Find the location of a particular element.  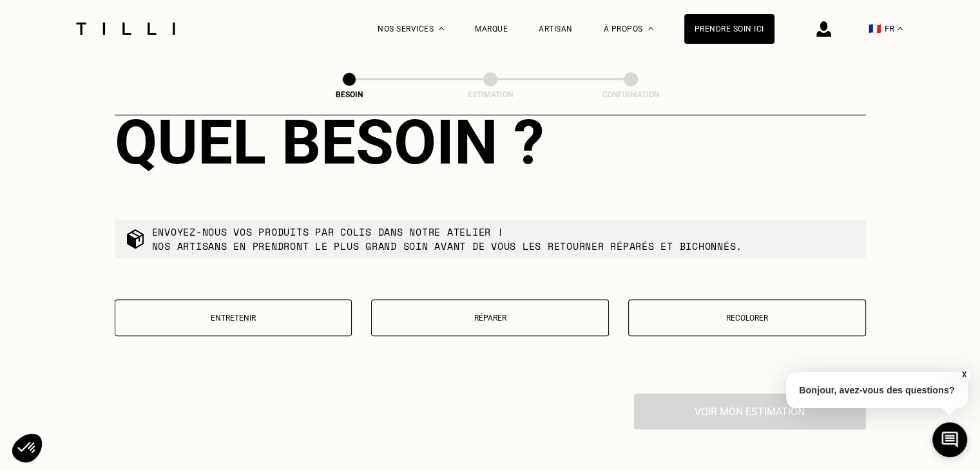

div: Artisan is located at coordinates (556, 29).